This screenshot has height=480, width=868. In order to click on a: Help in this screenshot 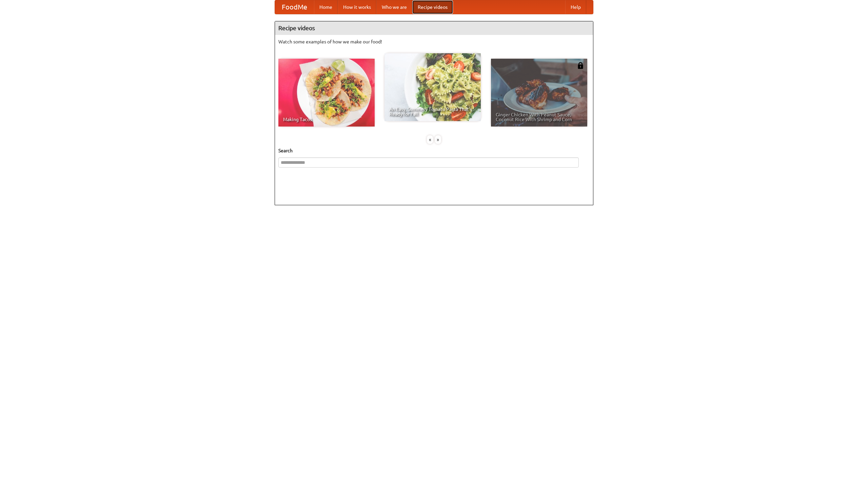, I will do `click(576, 7)`.